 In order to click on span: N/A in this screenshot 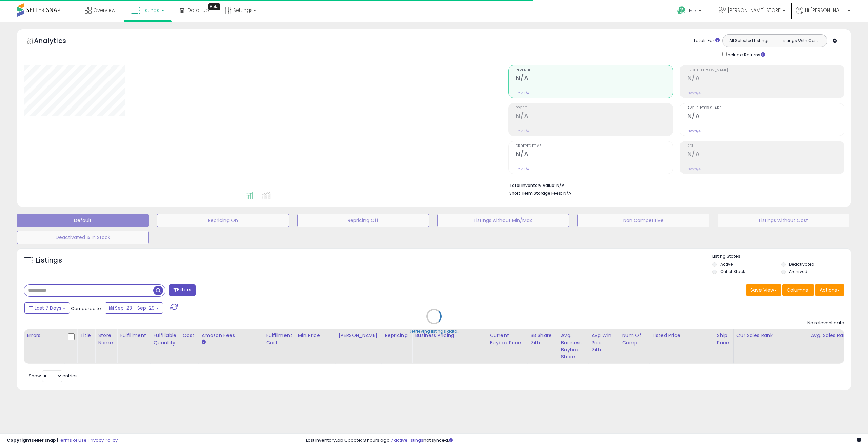, I will do `click(567, 193)`.